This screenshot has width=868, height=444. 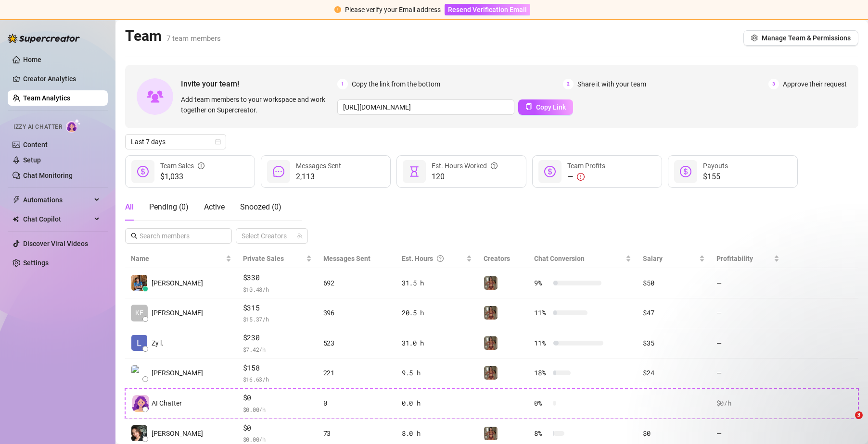 I want to click on span: 1, so click(x=343, y=84).